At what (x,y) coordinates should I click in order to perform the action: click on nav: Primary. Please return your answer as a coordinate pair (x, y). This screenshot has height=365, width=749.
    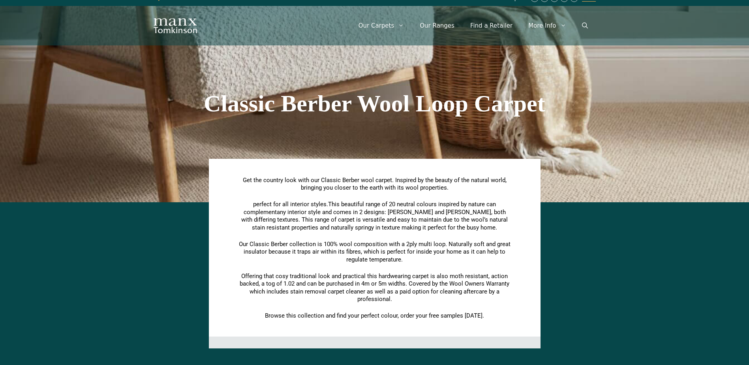
    Looking at the image, I should click on (473, 26).